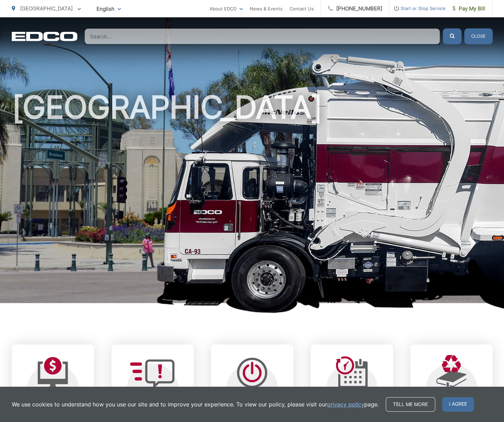 Image resolution: width=504 pixels, height=422 pixels. I want to click on span: English, so click(109, 9).